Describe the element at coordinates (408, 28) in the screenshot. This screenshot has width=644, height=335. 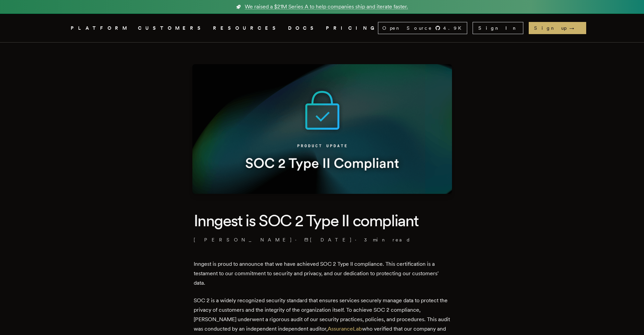
I see `span: Open Source` at that location.